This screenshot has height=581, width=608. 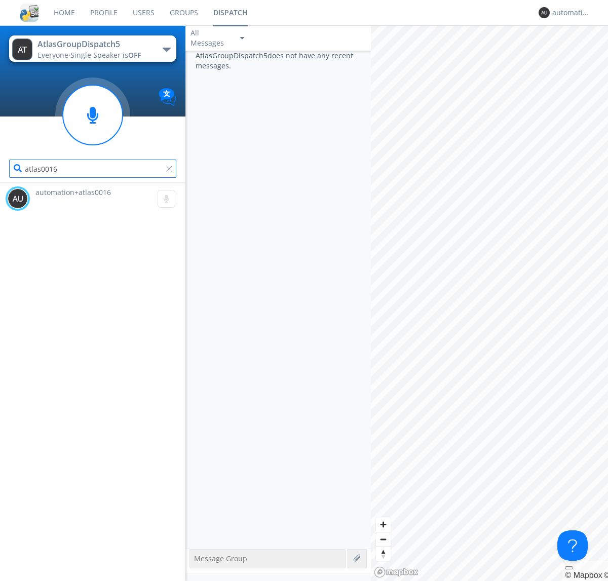 I want to click on input: Search users, so click(x=92, y=169).